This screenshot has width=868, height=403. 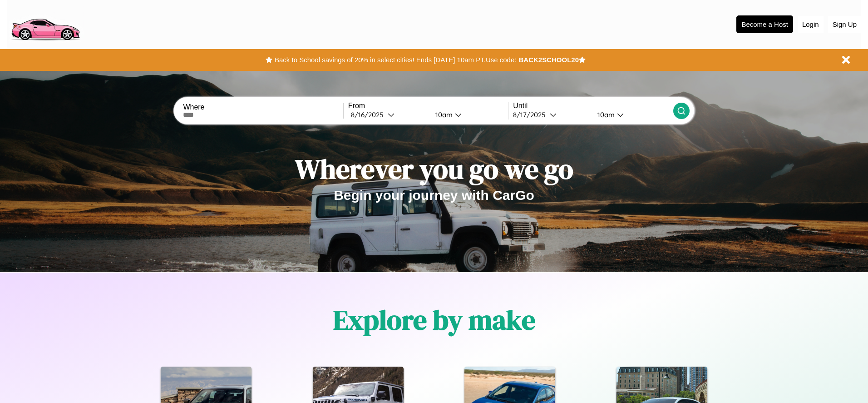 What do you see at coordinates (764, 24) in the screenshot?
I see `button: Become a Host` at bounding box center [764, 24].